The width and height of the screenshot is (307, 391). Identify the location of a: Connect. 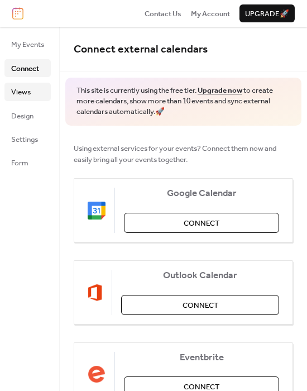
(27, 68).